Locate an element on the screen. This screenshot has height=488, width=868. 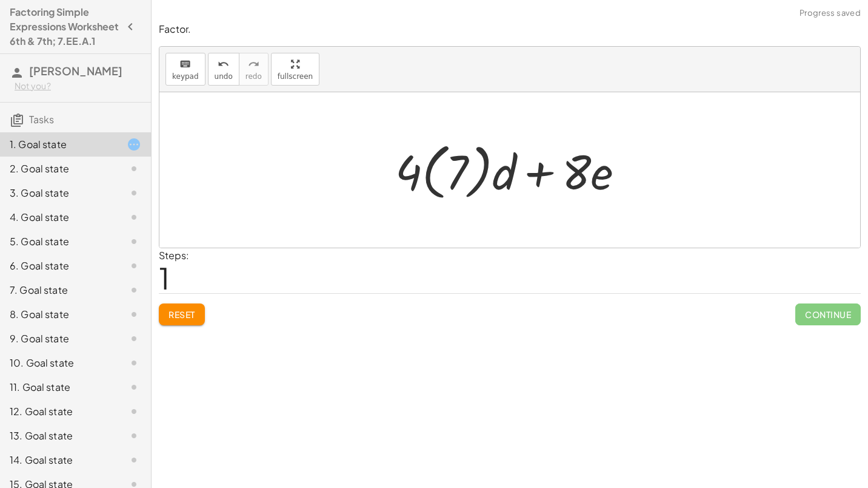
span: fullscreen is located at coordinates (295, 76).